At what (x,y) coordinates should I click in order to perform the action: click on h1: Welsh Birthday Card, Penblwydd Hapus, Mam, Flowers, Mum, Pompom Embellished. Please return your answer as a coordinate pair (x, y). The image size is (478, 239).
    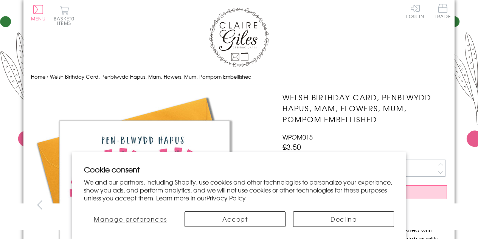
    Looking at the image, I should click on (365, 108).